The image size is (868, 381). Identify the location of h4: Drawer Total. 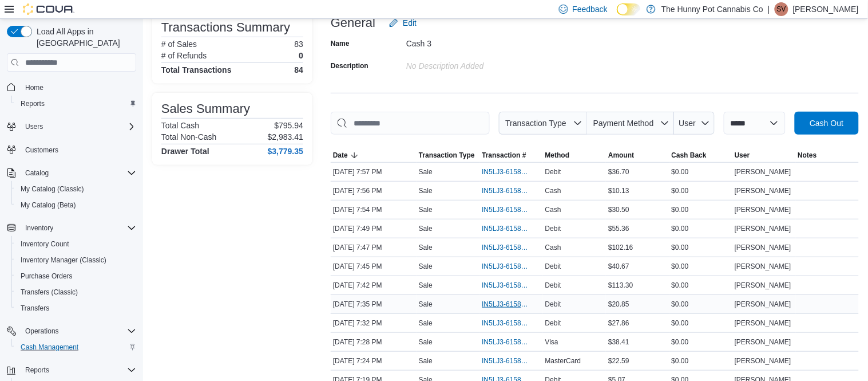
(185, 151).